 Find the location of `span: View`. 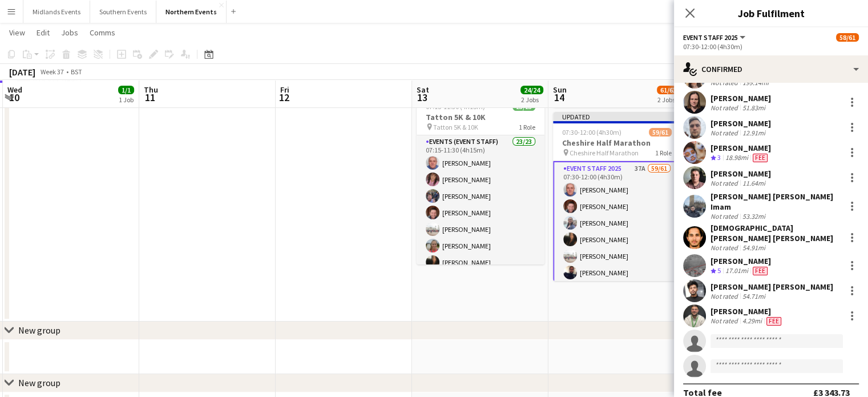

span: View is located at coordinates (17, 33).